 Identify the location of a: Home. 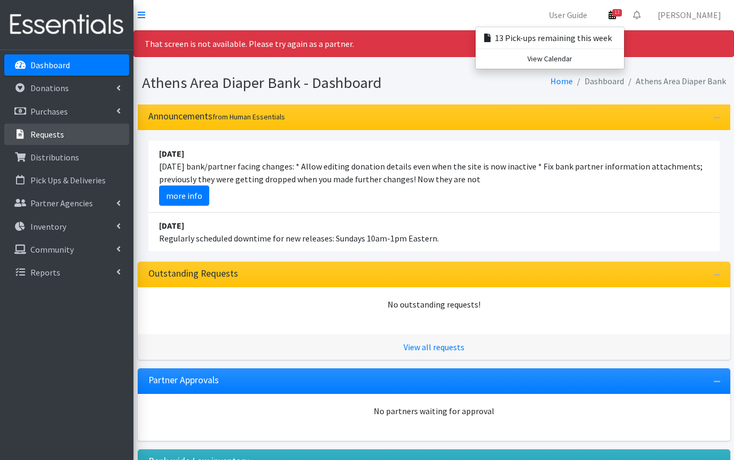
(561, 81).